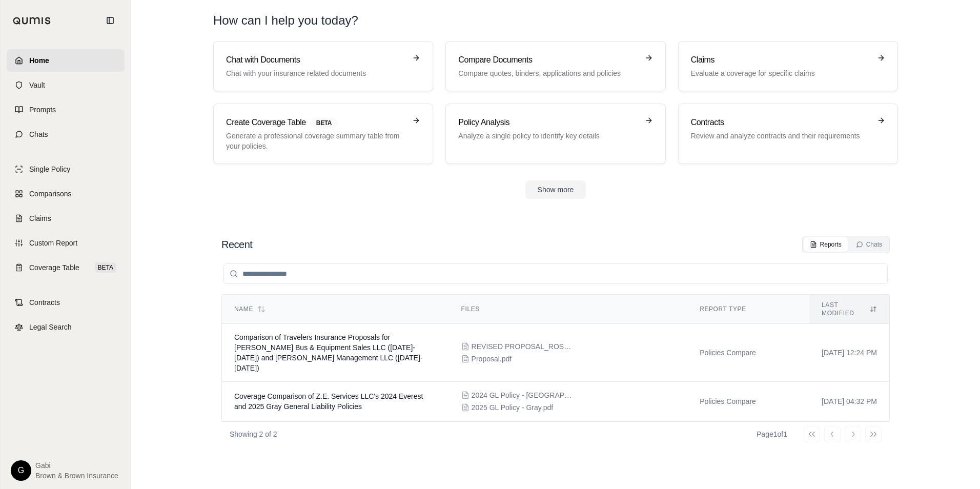  What do you see at coordinates (53, 243) in the screenshot?
I see `span: Custom Report` at bounding box center [53, 243].